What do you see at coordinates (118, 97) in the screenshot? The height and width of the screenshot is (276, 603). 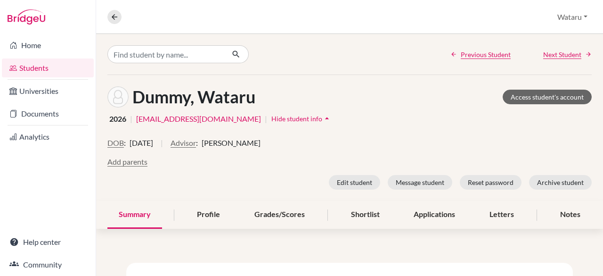 I see `img: Wataru Dummy's avatar` at bounding box center [118, 97].